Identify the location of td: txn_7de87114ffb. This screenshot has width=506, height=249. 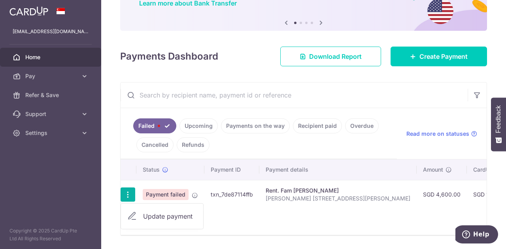
(231, 194).